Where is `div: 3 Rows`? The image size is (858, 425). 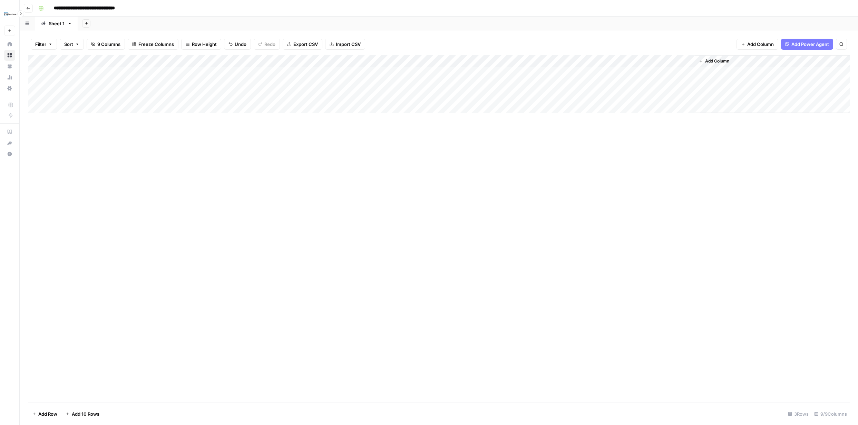
div: 3 Rows is located at coordinates (798, 414).